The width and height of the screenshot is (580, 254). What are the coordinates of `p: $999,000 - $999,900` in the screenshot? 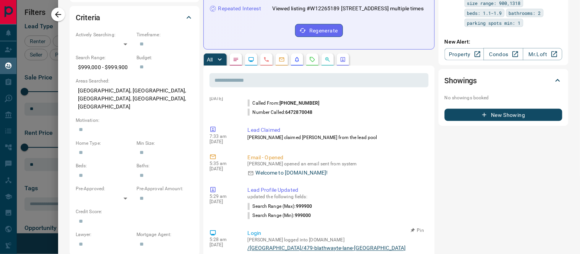 It's located at (104, 67).